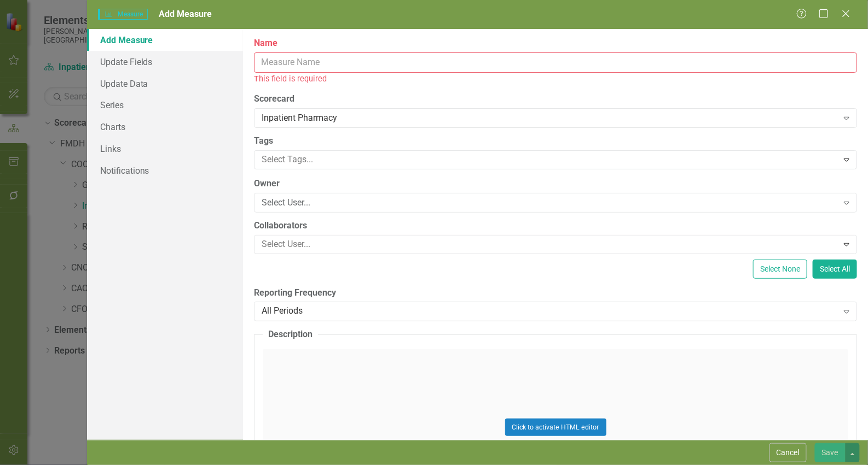 This screenshot has width=868, height=465. What do you see at coordinates (164, 62) in the screenshot?
I see `a: Update Fields` at bounding box center [164, 62].